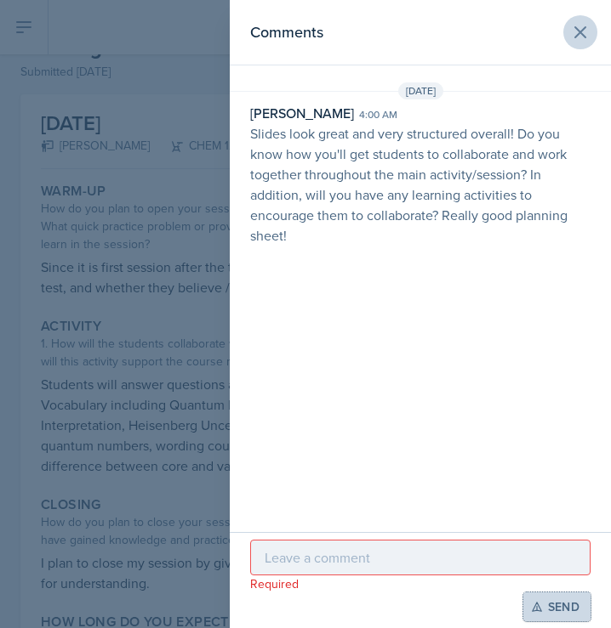  Describe the element at coordinates (420, 584) in the screenshot. I see `p: Required` at that location.